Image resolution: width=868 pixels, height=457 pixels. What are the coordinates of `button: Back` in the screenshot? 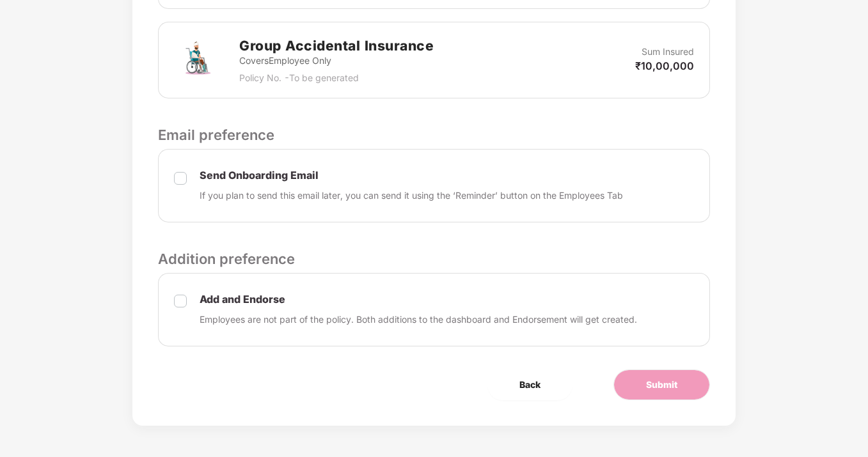 It's located at (530, 385).